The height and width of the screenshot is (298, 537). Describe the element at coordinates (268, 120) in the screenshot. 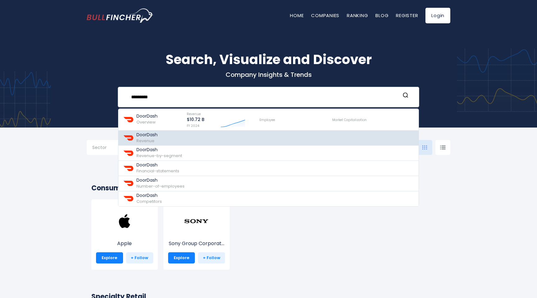

I see `a: DoorDash Overview Revenue $10.72 B FY 2024 Employee Market Capitalization` at that location.